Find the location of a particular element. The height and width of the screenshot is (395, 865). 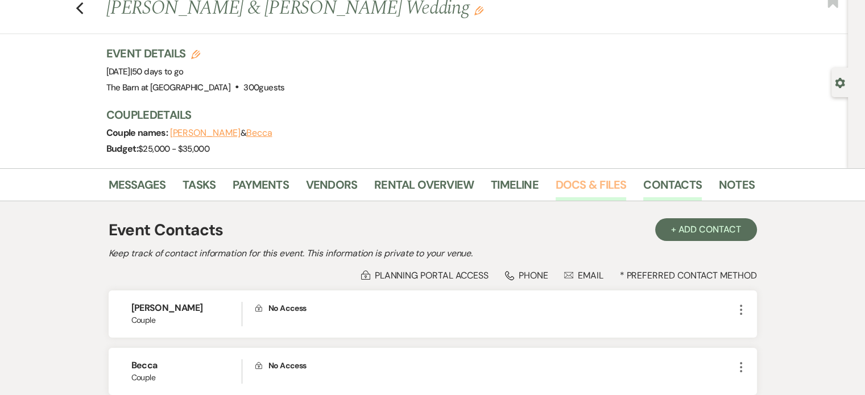

a: Rental Overview is located at coordinates (424, 188).